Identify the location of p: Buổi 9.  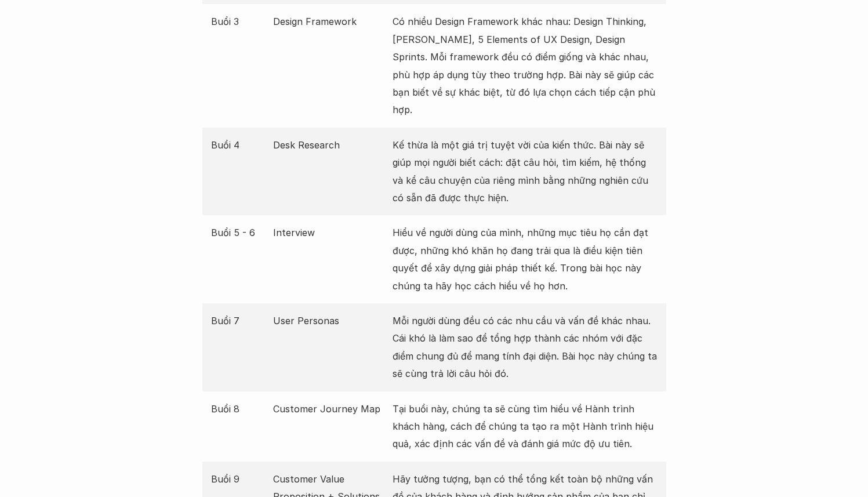
(240, 479).